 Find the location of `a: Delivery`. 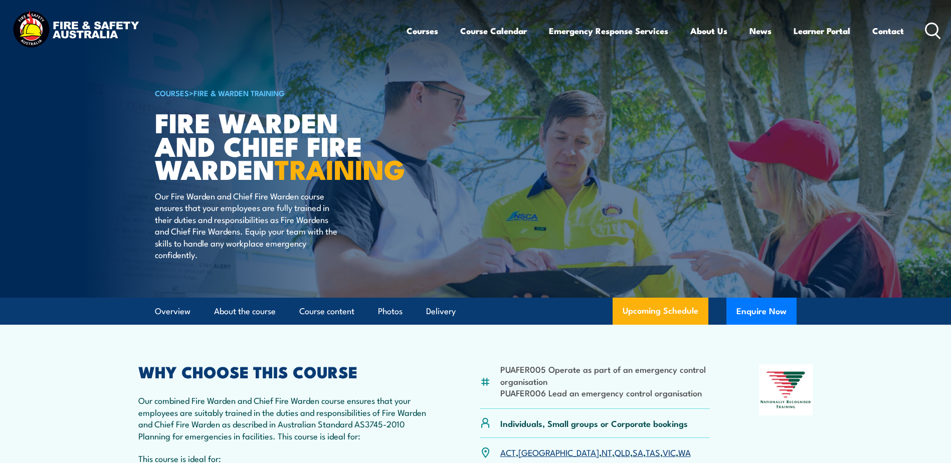

a: Delivery is located at coordinates (441, 311).